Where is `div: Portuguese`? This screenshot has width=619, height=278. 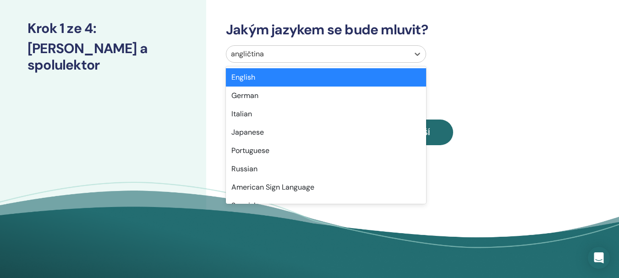 div: Portuguese is located at coordinates (326, 151).